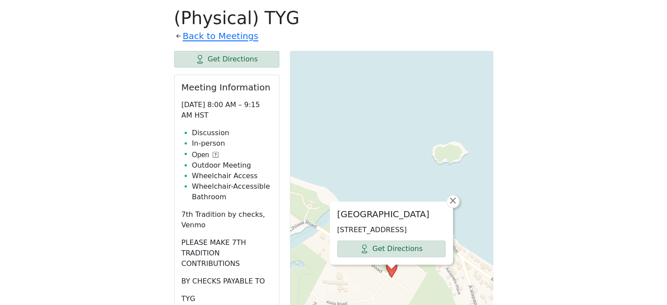  I want to click on li: In-person, so click(232, 143).